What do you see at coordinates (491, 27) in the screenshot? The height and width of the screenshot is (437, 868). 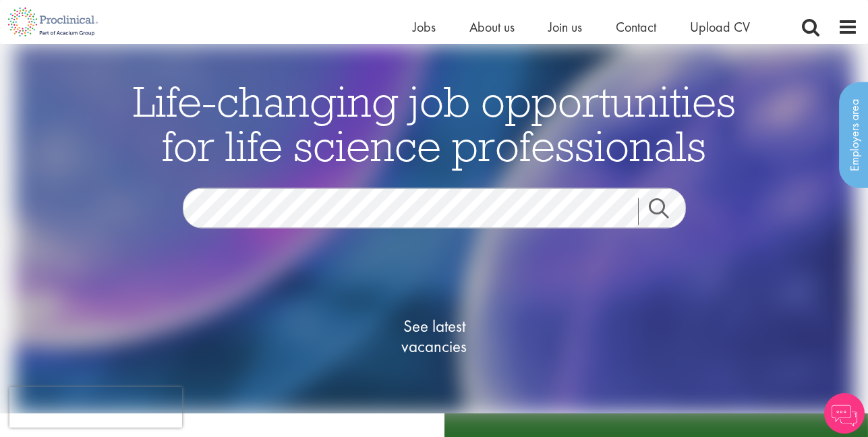 I see `a: About us` at bounding box center [491, 27].